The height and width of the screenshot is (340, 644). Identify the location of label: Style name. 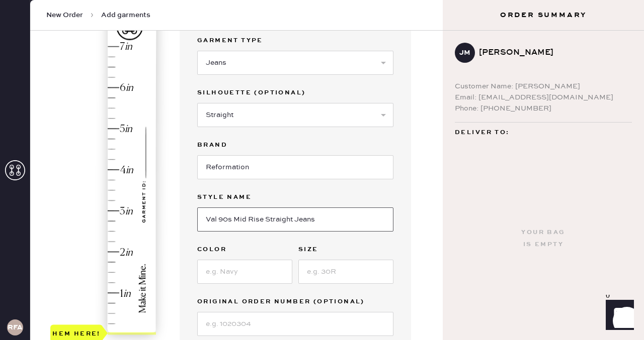
(296, 197).